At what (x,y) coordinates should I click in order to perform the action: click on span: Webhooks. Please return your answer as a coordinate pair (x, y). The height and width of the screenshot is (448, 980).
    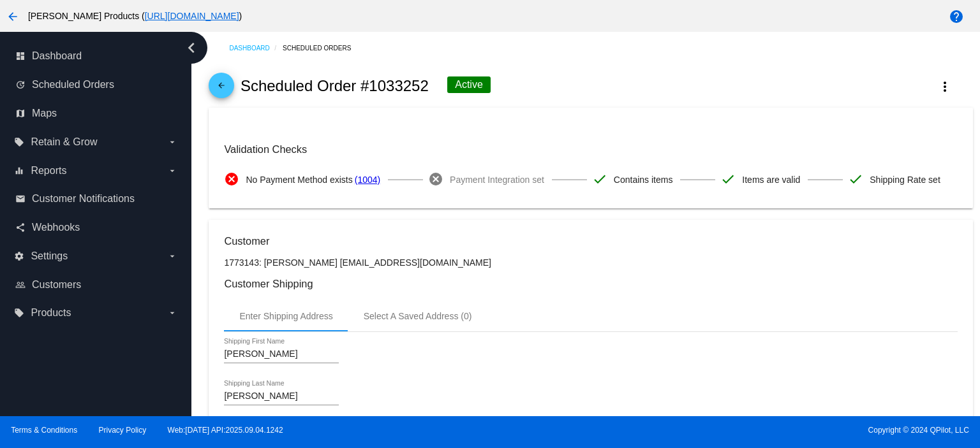
    Looking at the image, I should click on (55, 227).